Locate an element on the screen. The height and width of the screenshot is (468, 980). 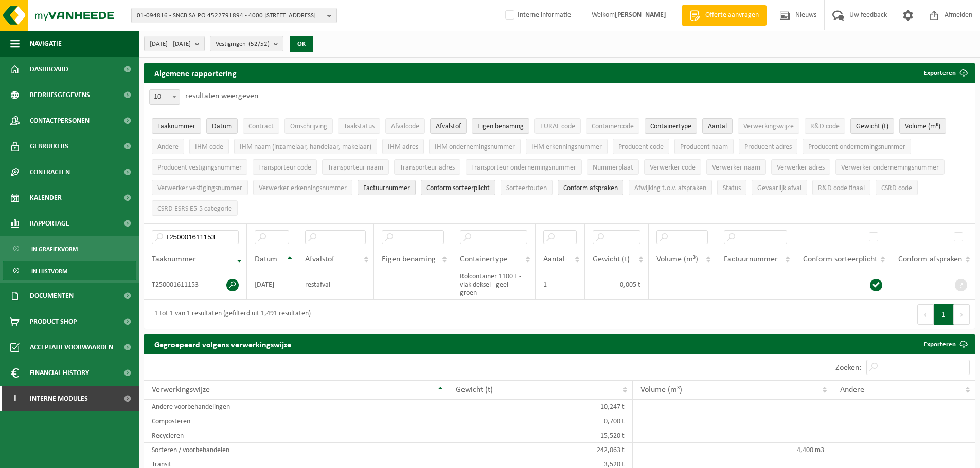
span: Verwerker vestigingsnummer is located at coordinates (200, 189).